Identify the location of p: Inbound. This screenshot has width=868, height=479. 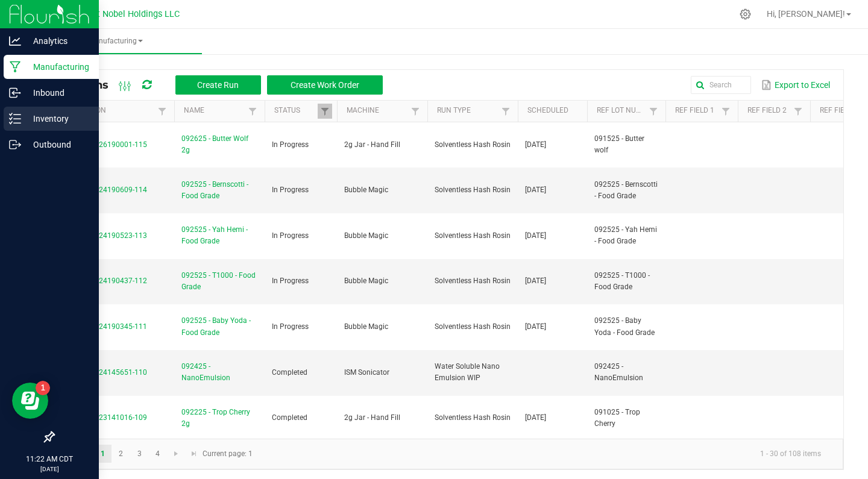
(57, 93).